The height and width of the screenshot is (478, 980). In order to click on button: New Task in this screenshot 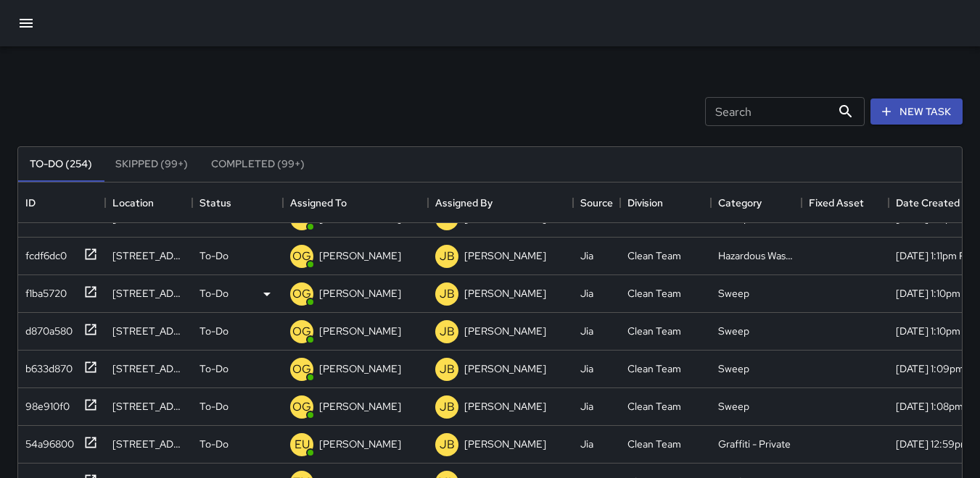, I will do `click(916, 112)`.